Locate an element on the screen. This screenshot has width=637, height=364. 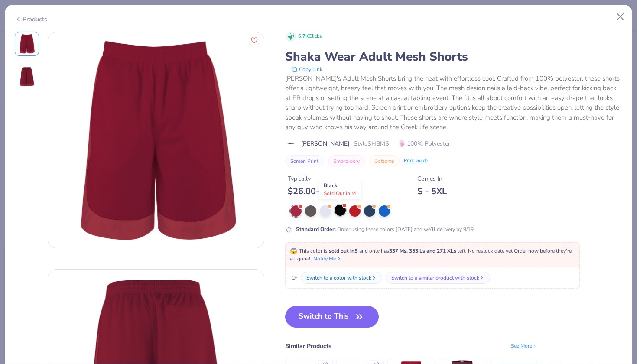
div: Similar Products is located at coordinates (308, 345).